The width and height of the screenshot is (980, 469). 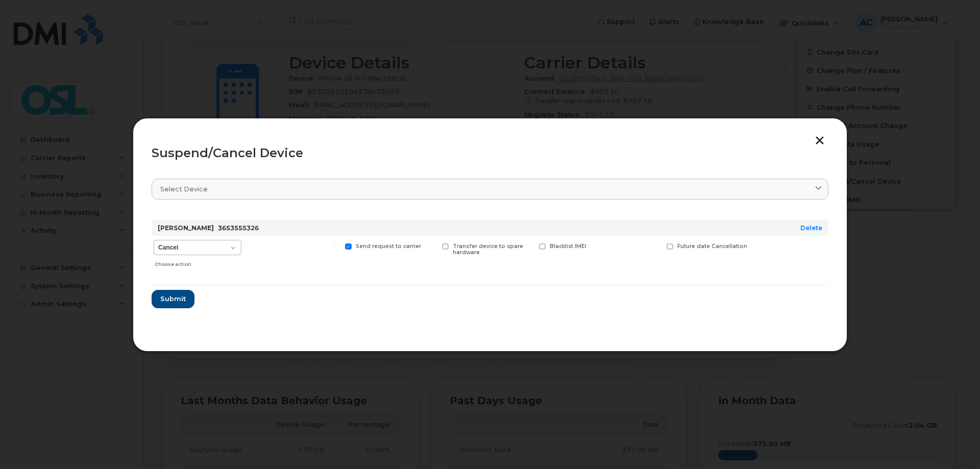 What do you see at coordinates (184, 189) in the screenshot?
I see `span: Select device` at bounding box center [184, 189].